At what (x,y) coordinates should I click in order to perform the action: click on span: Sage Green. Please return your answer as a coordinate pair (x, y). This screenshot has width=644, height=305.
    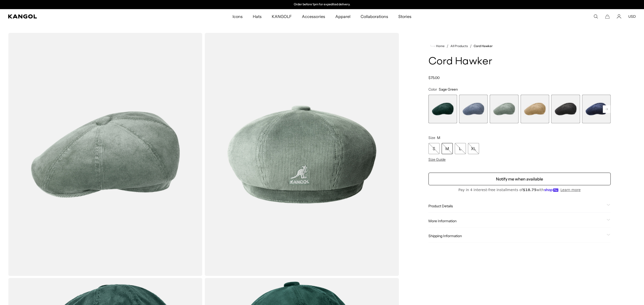
    Looking at the image, I should click on (448, 90).